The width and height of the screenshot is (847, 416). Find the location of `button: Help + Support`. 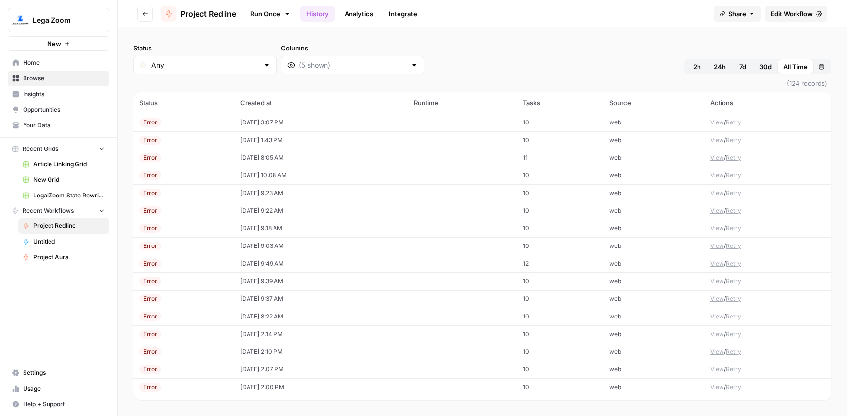

button: Help + Support is located at coordinates (58, 405).